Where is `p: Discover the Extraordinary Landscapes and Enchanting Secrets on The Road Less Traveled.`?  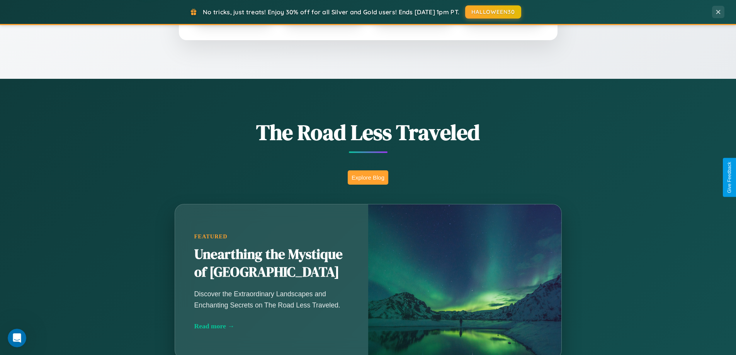
p: Discover the Extraordinary Landscapes and Enchanting Secrets on The Road Less Traveled. is located at coordinates (272, 299).